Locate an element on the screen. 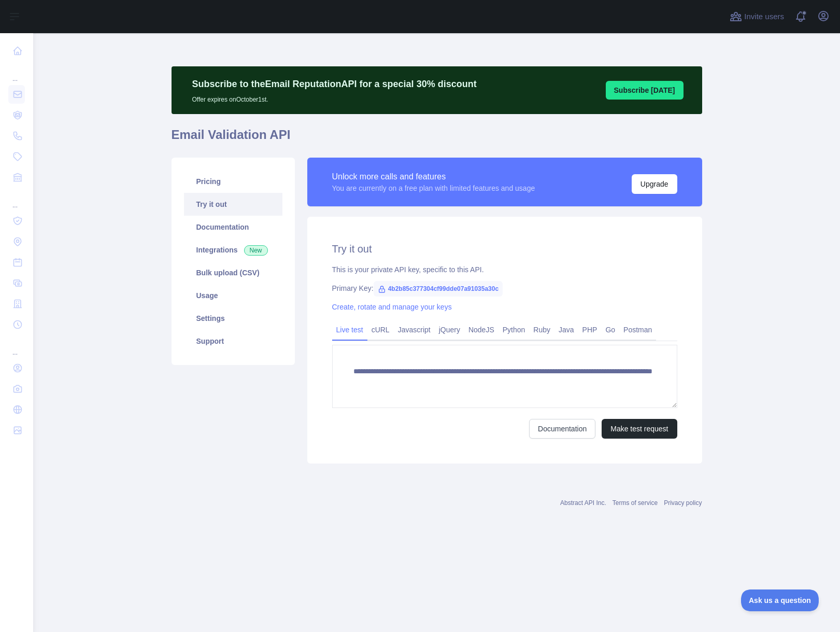 This screenshot has height=632, width=840. a: Create, rotate and manage your keys is located at coordinates (391, 307).